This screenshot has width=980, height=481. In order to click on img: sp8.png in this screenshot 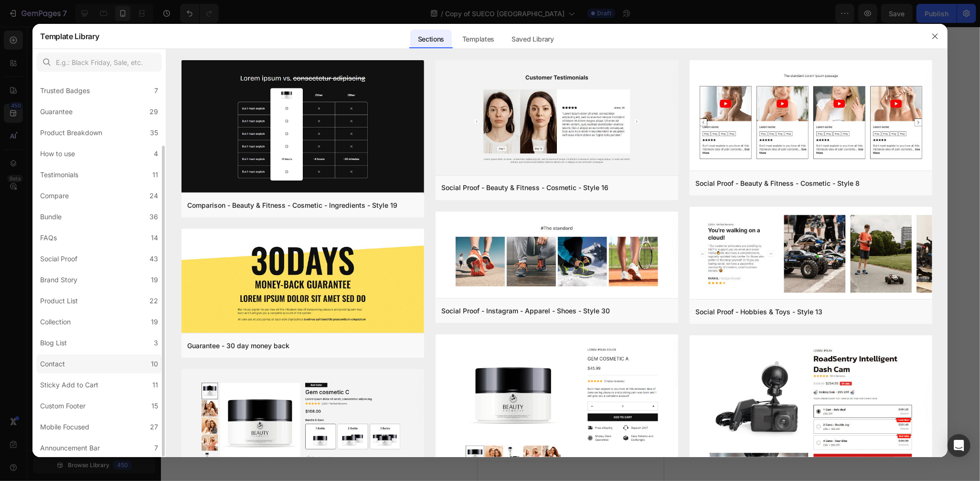, I will do `click(811, 117)`.